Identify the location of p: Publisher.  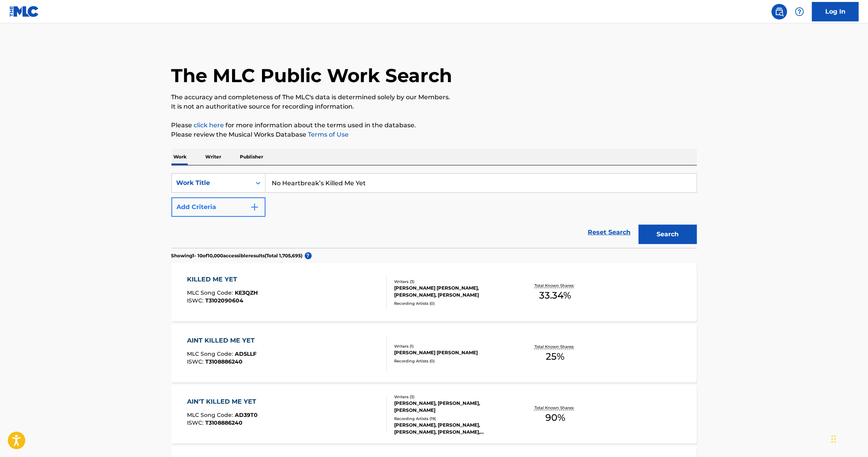
(252, 157).